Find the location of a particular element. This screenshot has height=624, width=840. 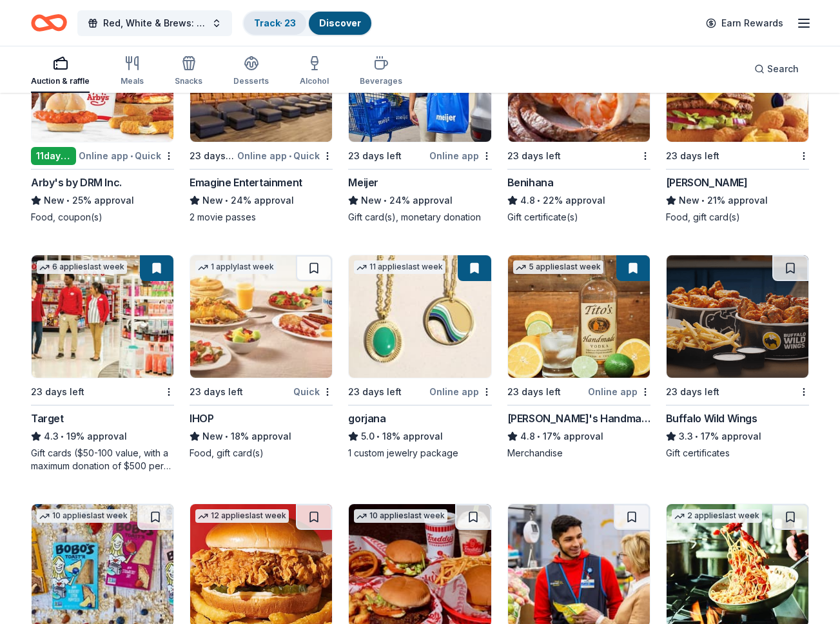

div: 11 days left is located at coordinates (54, 156).